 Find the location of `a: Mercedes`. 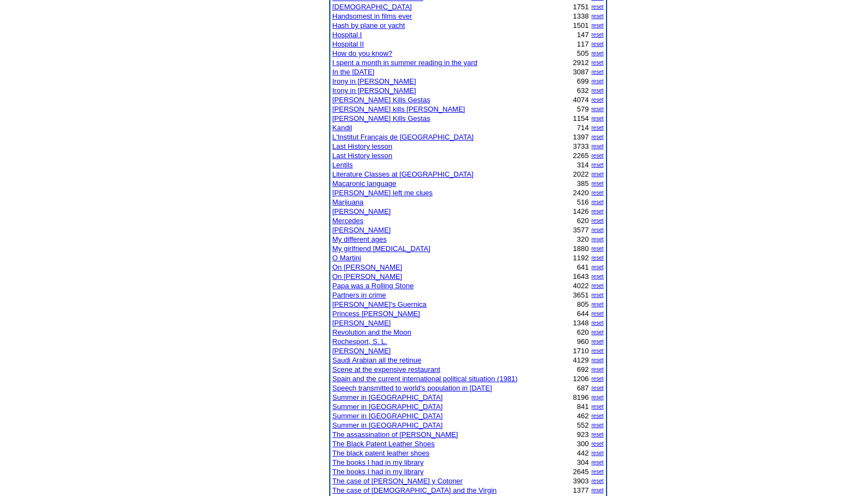

a: Mercedes is located at coordinates (348, 220).